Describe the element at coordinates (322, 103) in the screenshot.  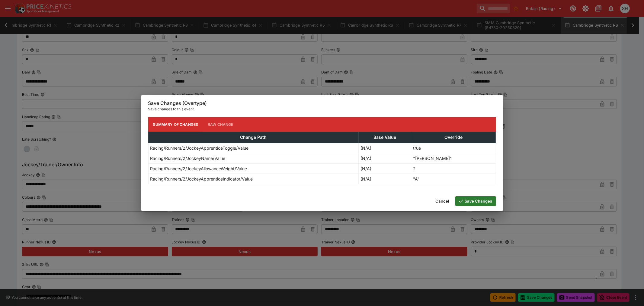
I see `h6: Save Changes (Overtype)` at that location.